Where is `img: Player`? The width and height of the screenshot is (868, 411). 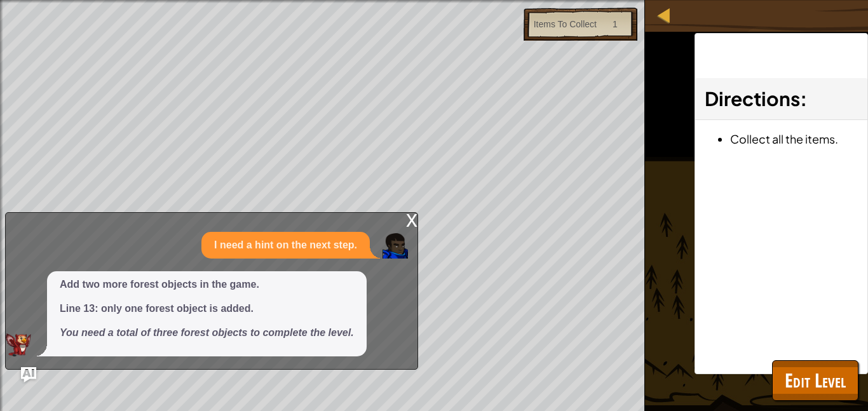 img: Player is located at coordinates (395, 246).